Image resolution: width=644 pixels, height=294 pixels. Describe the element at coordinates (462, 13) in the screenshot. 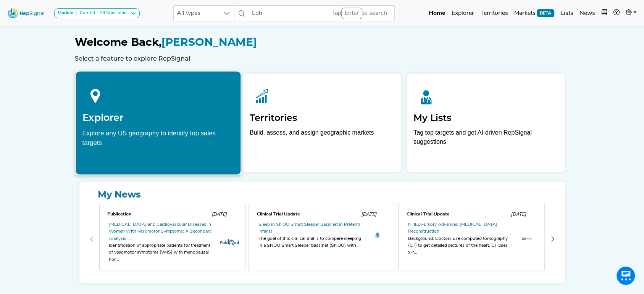

I see `a: Explorer` at that location.